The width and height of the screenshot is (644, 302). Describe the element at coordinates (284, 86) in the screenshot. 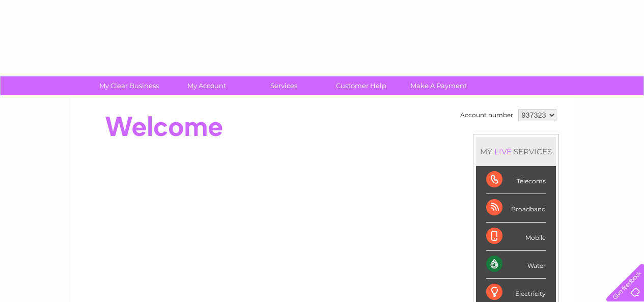

I see `a: Services` at that location.